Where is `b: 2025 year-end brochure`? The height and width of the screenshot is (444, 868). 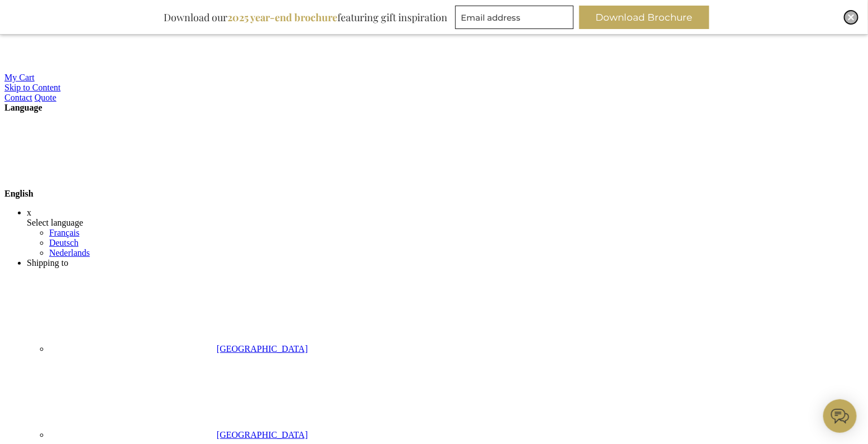 b: 2025 year-end brochure is located at coordinates (282, 18).